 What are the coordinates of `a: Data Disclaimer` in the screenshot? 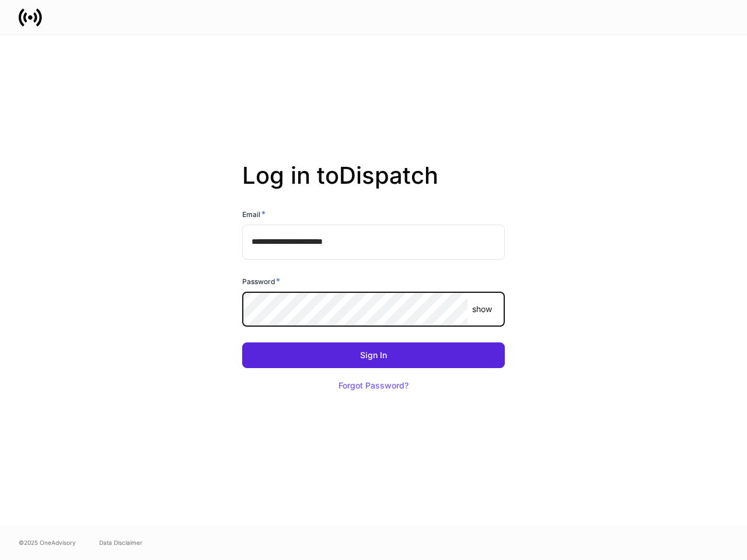 It's located at (120, 543).